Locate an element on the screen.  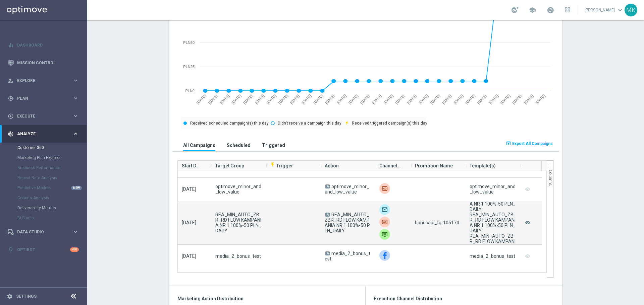
div: +10 is located at coordinates (75, 249).